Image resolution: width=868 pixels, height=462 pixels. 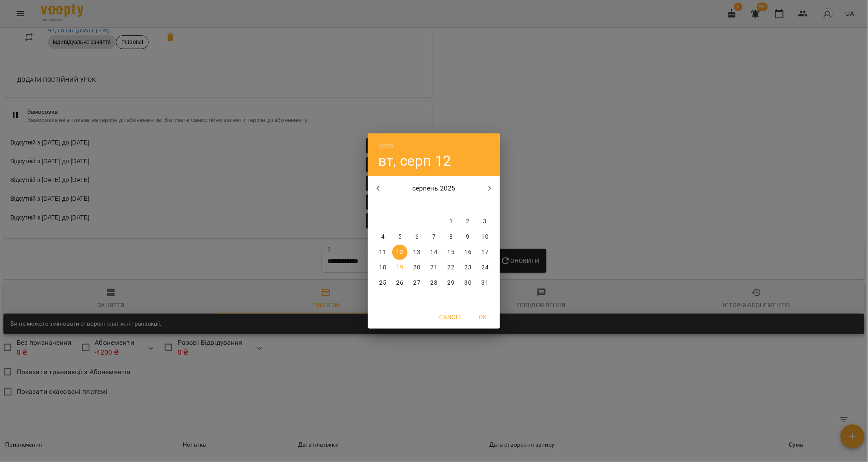 I want to click on button: OK, so click(x=483, y=317).